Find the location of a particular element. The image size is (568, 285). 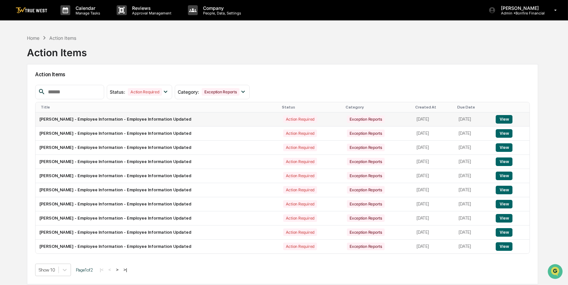

div: We're available if you need us! is located at coordinates (53, 59).